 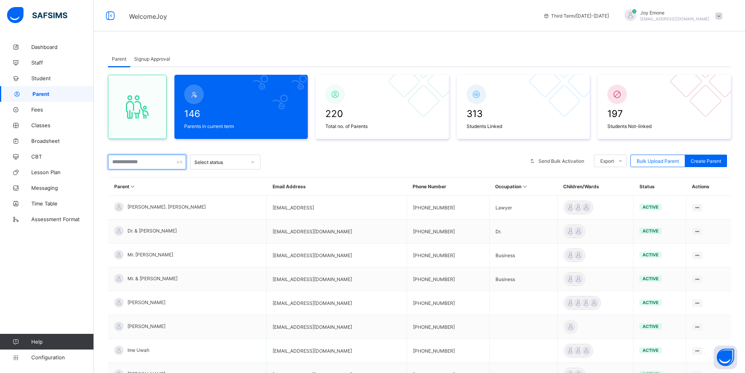 I want to click on span: 313, so click(x=523, y=113).